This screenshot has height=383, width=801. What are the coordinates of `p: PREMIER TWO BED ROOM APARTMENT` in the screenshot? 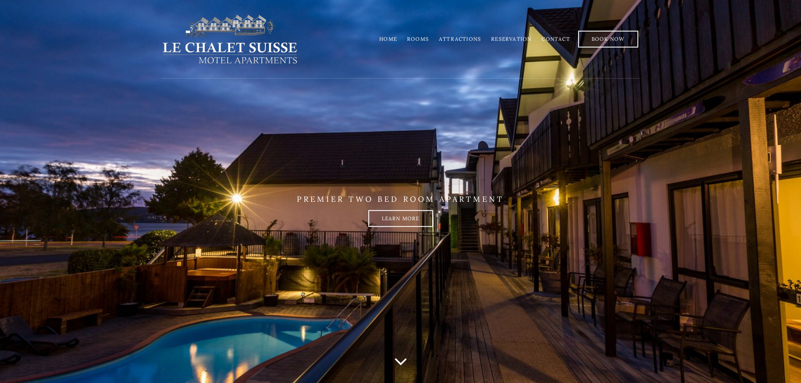 It's located at (401, 199).